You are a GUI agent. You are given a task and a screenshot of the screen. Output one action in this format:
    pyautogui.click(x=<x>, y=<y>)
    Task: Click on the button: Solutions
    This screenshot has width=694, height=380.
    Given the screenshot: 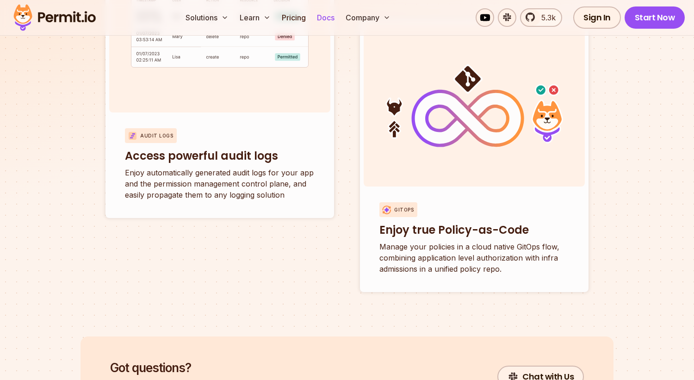 What is the action you would take?
    pyautogui.click(x=207, y=18)
    